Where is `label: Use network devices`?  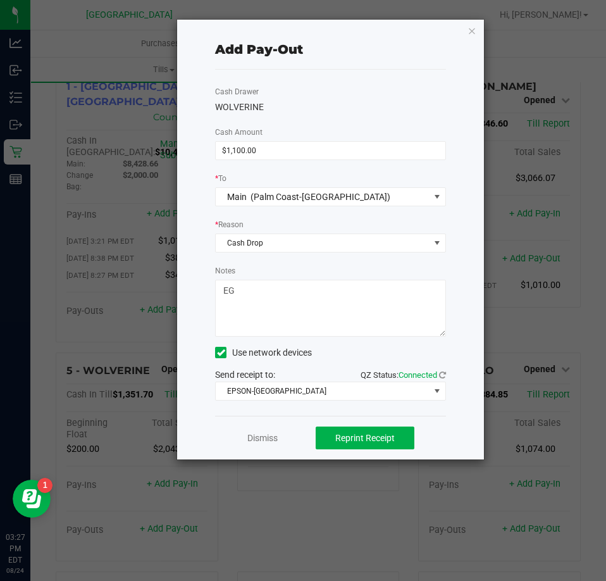 label: Use network devices is located at coordinates (263, 352).